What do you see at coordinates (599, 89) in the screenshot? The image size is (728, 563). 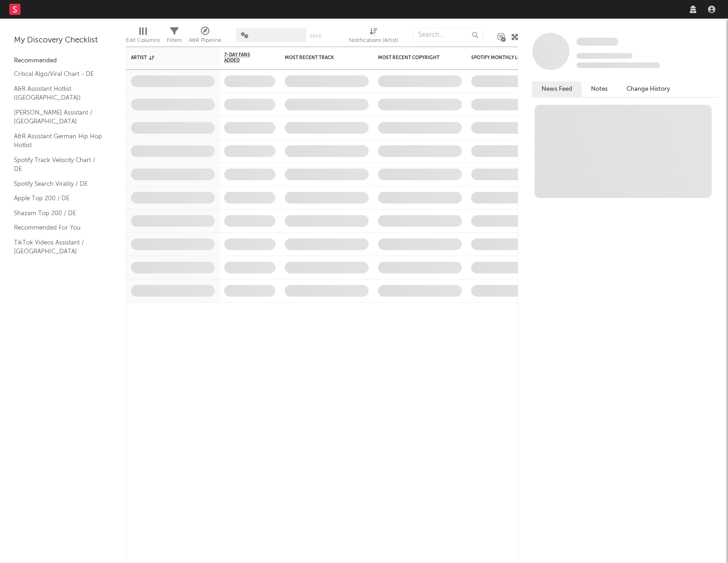 I see `button: Notes` at bounding box center [599, 89].